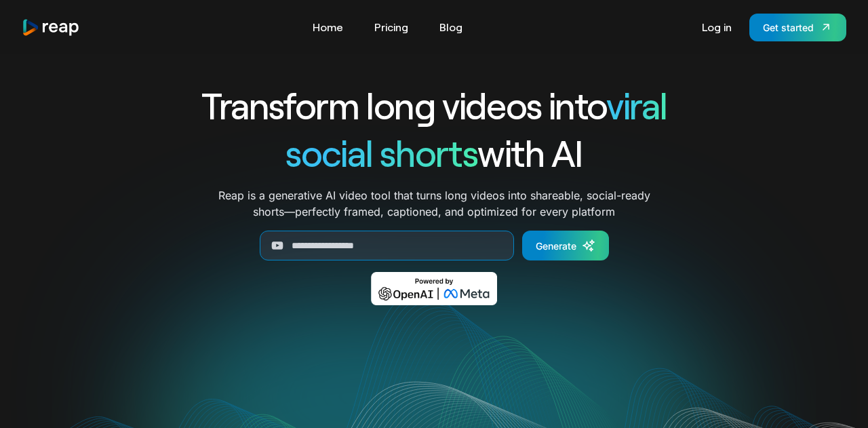 The height and width of the screenshot is (428, 868). Describe the element at coordinates (717, 27) in the screenshot. I see `a: Log in` at that location.